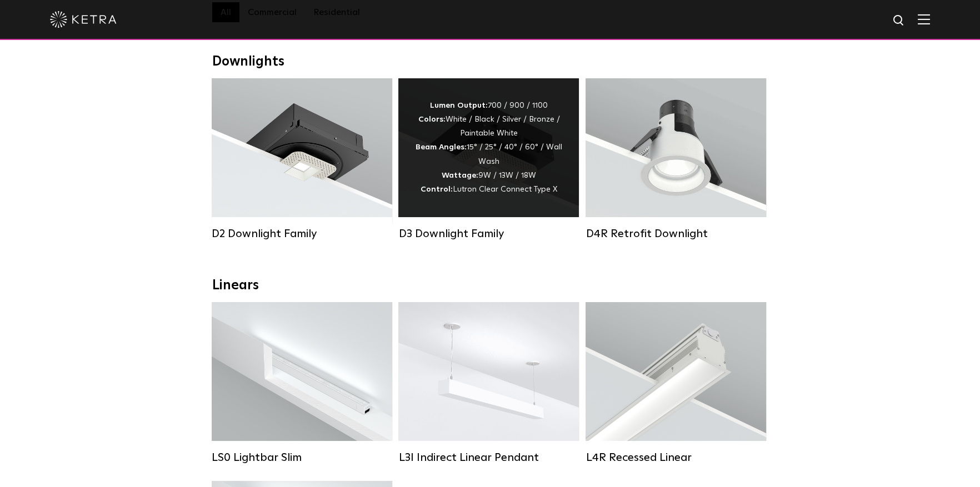  Describe the element at coordinates (676, 234) in the screenshot. I see `div: D4R Retrofit Downlight` at that location.